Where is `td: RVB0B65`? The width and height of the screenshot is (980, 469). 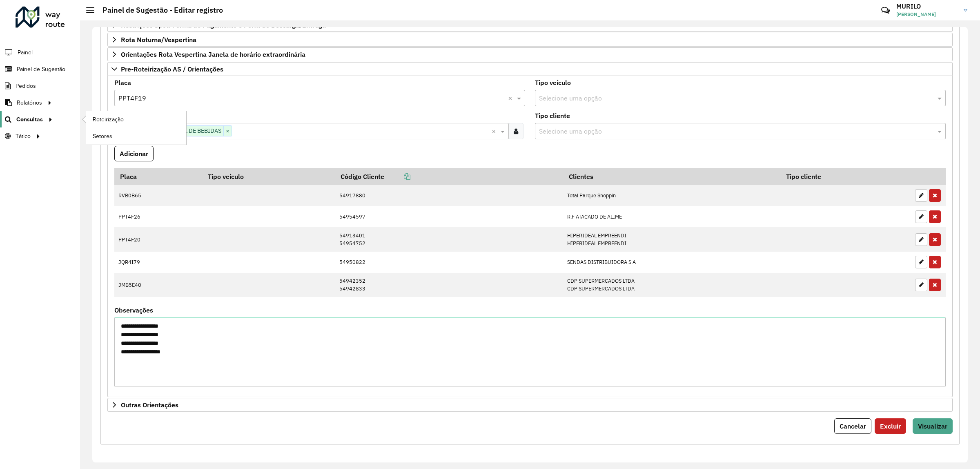
td: RVB0B65 is located at coordinates (158, 196).